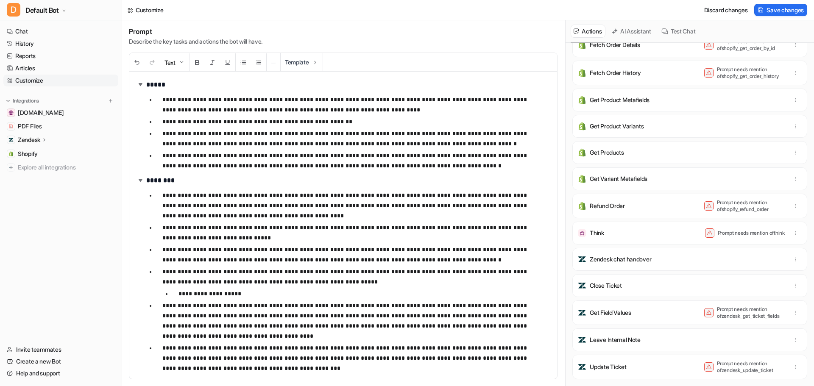 The height and width of the screenshot is (386, 814). Describe the element at coordinates (582, 233) in the screenshot. I see `img: Think icon` at that location.